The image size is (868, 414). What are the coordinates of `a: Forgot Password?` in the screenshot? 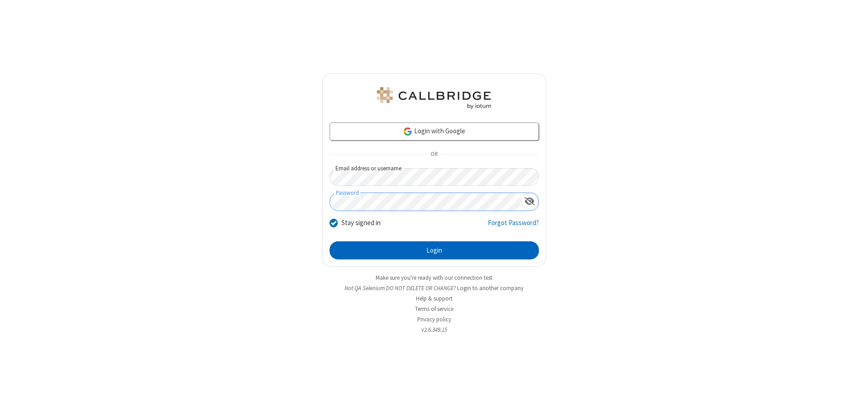 It's located at (513, 227).